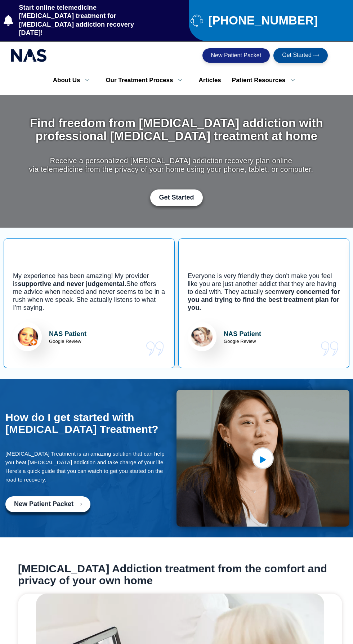  What do you see at coordinates (263, 303) in the screenshot?
I see `div: 2 / 5` at bounding box center [263, 303].